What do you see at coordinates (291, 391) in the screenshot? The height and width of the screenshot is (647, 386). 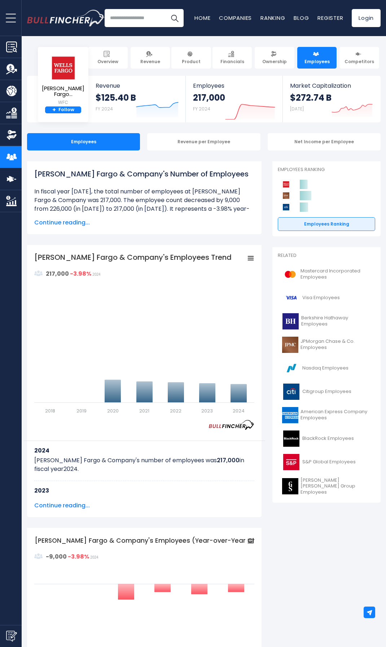 I see `img: C logo` at bounding box center [291, 391].